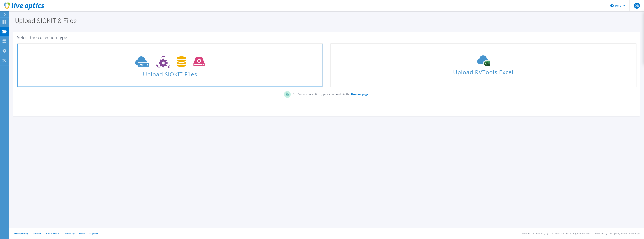 Image resolution: width=644 pixels, height=239 pixels. I want to click on b: Dossier page., so click(360, 94).